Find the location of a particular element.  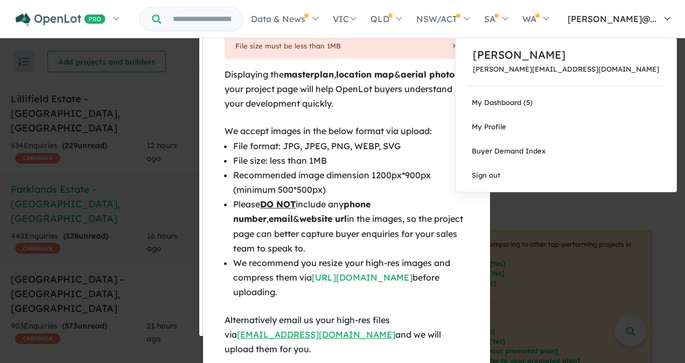

div: Displaying the , & on your project page will help OpenLot buyers understand your development quic... is located at coordinates (346, 89).